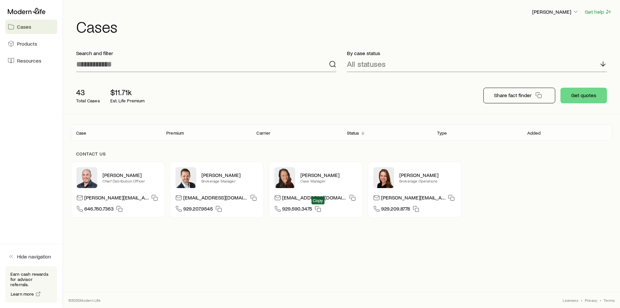 Image resolution: width=620 pixels, height=308 pixels. What do you see at coordinates (87, 177) in the screenshot?
I see `img: Dan Pierson` at bounding box center [87, 177].